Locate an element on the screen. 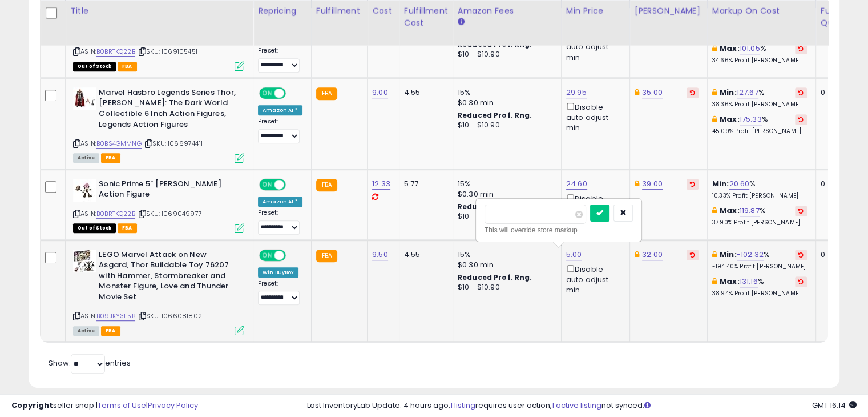  span: | SKU: 1066974411 is located at coordinates (173, 144).